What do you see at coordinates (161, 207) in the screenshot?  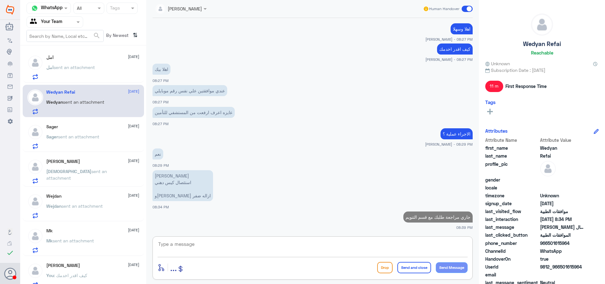 I see `span: 08:34 PM` at bounding box center [161, 207].